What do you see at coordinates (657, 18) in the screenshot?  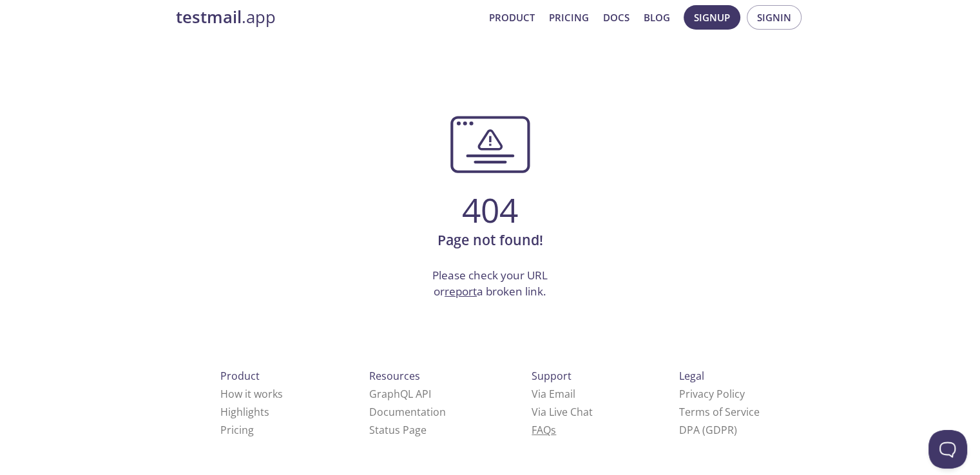 I see `a: Blog` at bounding box center [657, 18].